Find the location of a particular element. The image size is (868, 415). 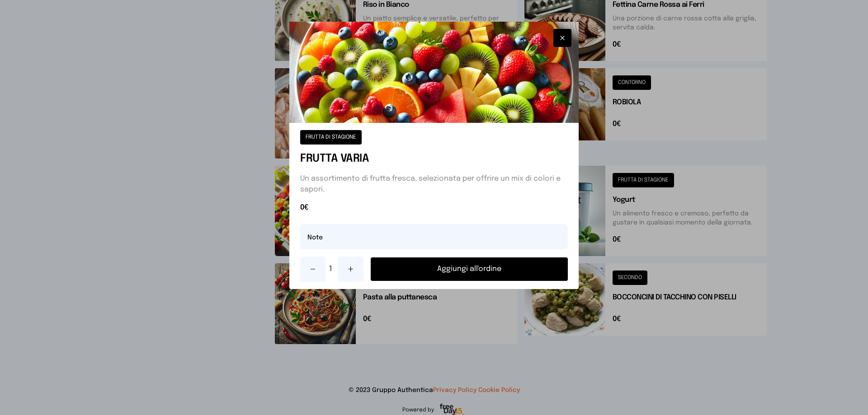

p: Un assortimento di frutta fresca, selezionata per offrire un mix di colori e sapori. is located at coordinates (434, 184).